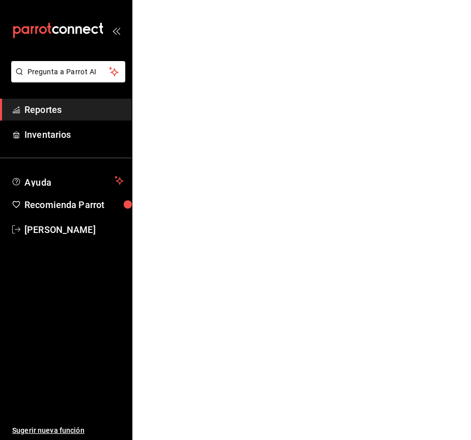 The width and height of the screenshot is (471, 440). What do you see at coordinates (74, 205) in the screenshot?
I see `span: Recomienda Parrot` at bounding box center [74, 205].